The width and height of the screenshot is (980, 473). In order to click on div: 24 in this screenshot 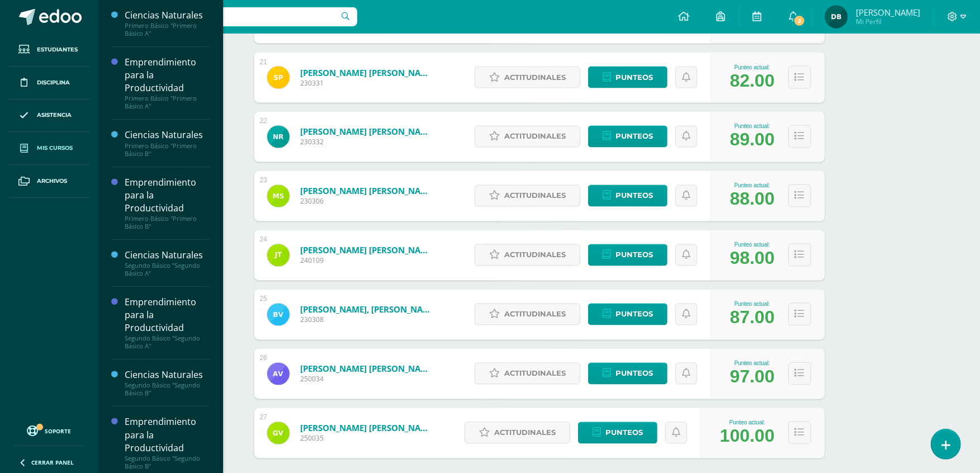, I will do `click(263, 239)`.